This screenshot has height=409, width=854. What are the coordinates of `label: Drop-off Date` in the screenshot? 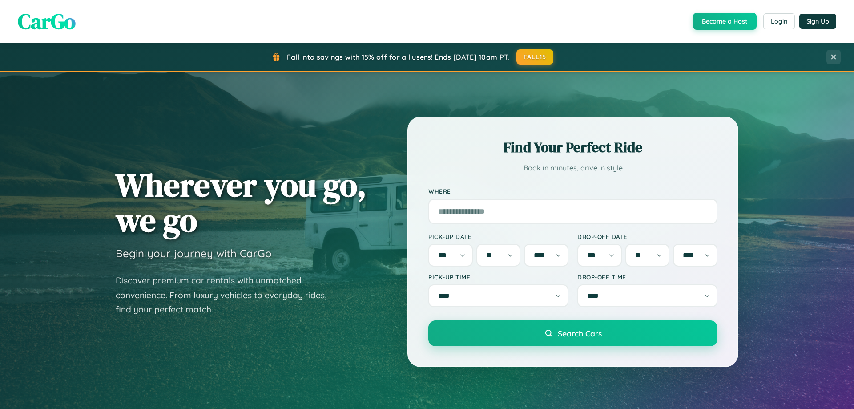 It's located at (647, 236).